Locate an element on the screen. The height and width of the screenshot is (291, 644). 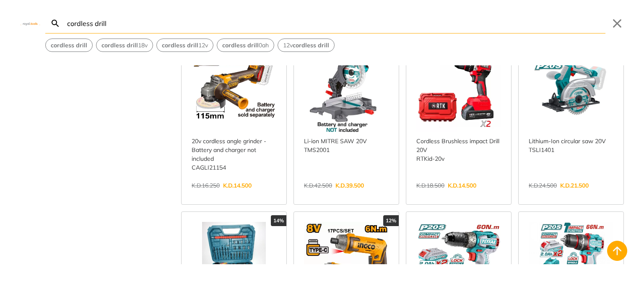
div: Suggestion: cordless drill 12v is located at coordinates (185, 45).